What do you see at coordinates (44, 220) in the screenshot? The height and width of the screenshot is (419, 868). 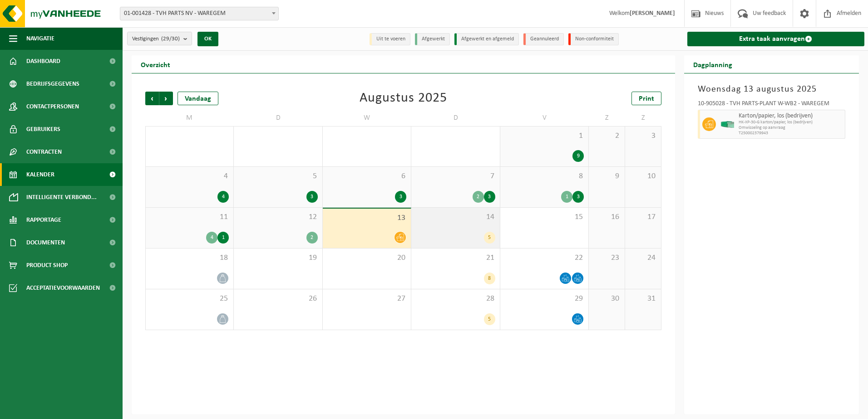 I see `span: Rapportage` at bounding box center [44, 220].